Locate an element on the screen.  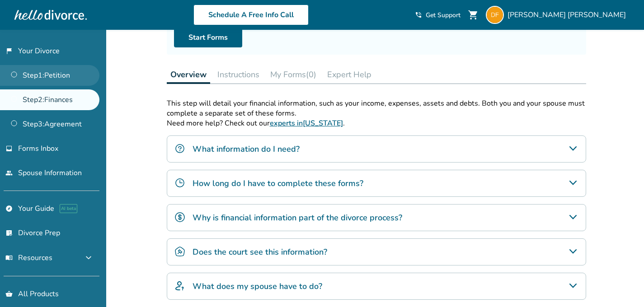
span: people is located at coordinates (9, 173).